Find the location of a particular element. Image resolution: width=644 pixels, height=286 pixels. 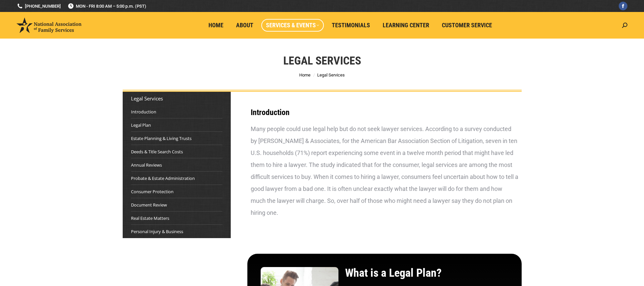

a: Legal Plan is located at coordinates (141, 125).